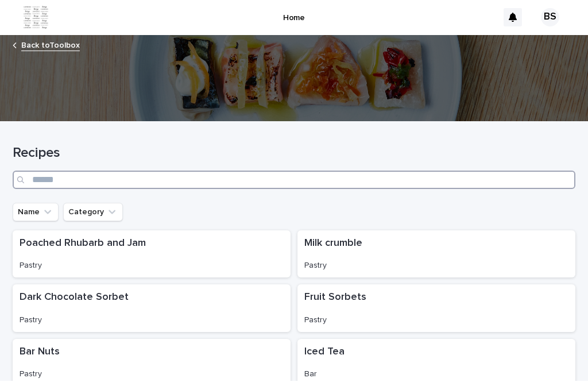  Describe the element at coordinates (151, 353) in the screenshot. I see `p: Bar Nuts` at that location.